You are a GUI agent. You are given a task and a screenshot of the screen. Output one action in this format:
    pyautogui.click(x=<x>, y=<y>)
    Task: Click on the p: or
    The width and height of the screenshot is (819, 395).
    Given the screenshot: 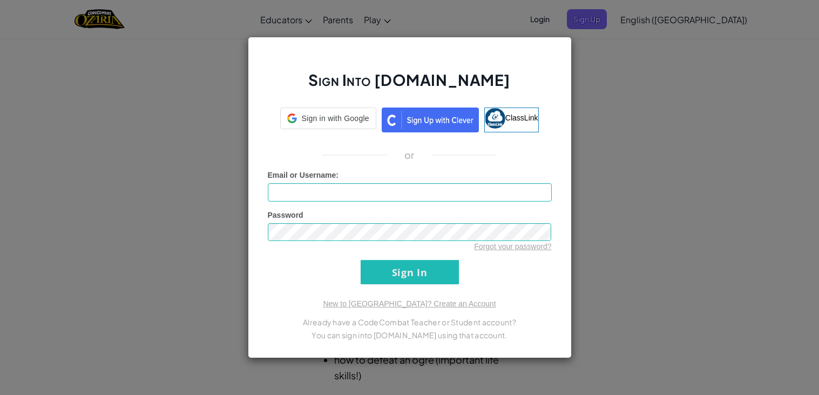 What is the action you would take?
    pyautogui.click(x=409, y=155)
    